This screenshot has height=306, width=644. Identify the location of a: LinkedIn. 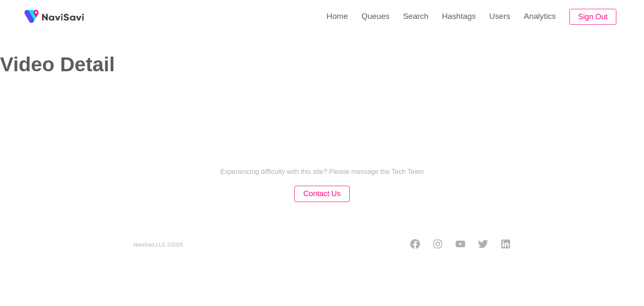
(505, 245).